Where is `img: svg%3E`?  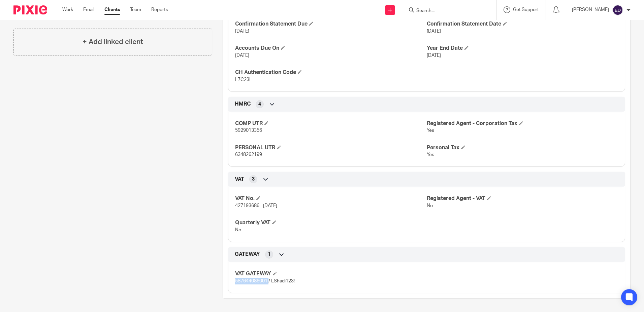
img: svg%3E is located at coordinates (617, 10).